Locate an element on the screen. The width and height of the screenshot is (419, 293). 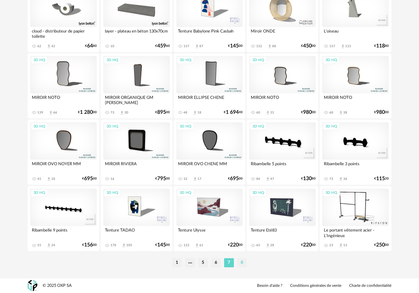
div: 66 is located at coordinates (55, 112).